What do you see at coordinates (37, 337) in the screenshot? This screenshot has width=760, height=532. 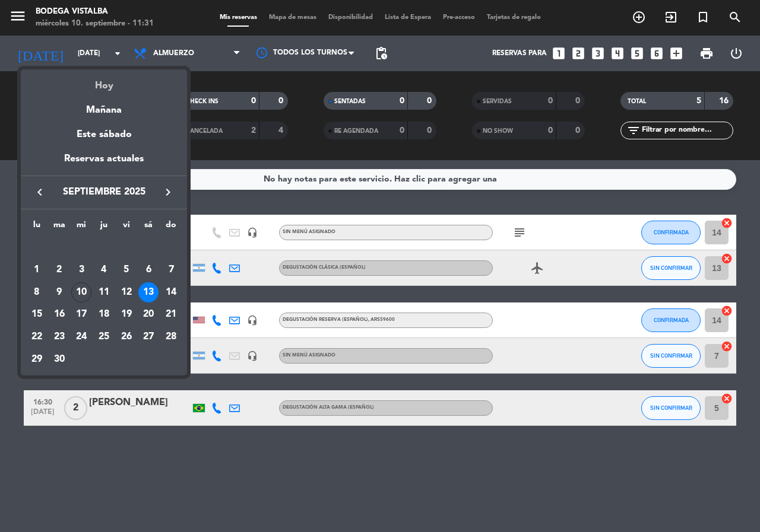 I see `div: 22` at bounding box center [37, 337].